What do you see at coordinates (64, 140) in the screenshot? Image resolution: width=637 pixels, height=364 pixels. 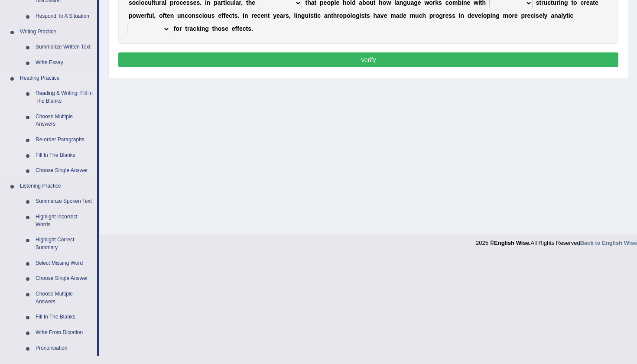 I see `a: Re-order Paragraphs` at bounding box center [64, 140].